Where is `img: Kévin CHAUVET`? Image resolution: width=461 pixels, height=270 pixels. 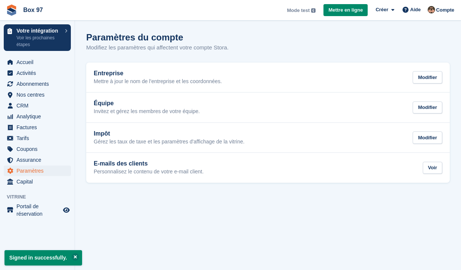 img: Kévin CHAUVET is located at coordinates (432, 10).